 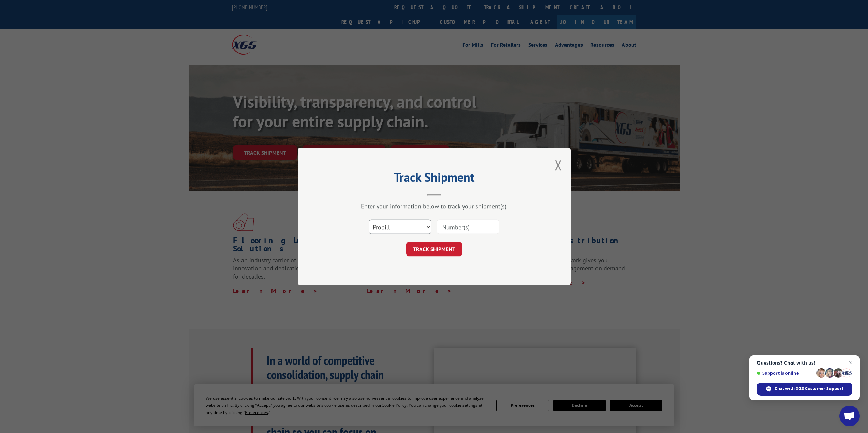 I want to click on button: Close modal, so click(x=558, y=165).